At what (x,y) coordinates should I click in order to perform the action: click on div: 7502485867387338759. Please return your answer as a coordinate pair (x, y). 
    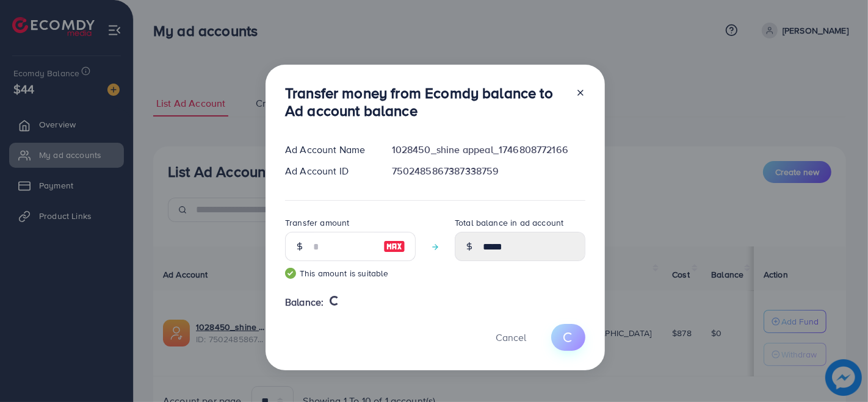
    Looking at the image, I should click on (488, 171).